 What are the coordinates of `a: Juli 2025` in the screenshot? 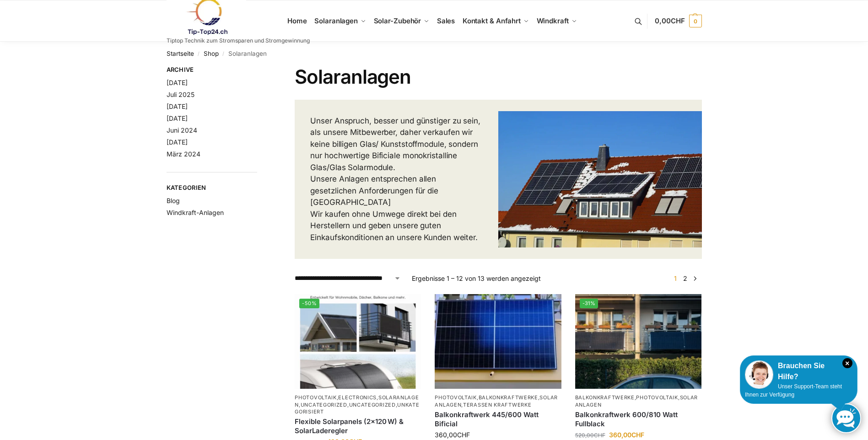 It's located at (181, 95).